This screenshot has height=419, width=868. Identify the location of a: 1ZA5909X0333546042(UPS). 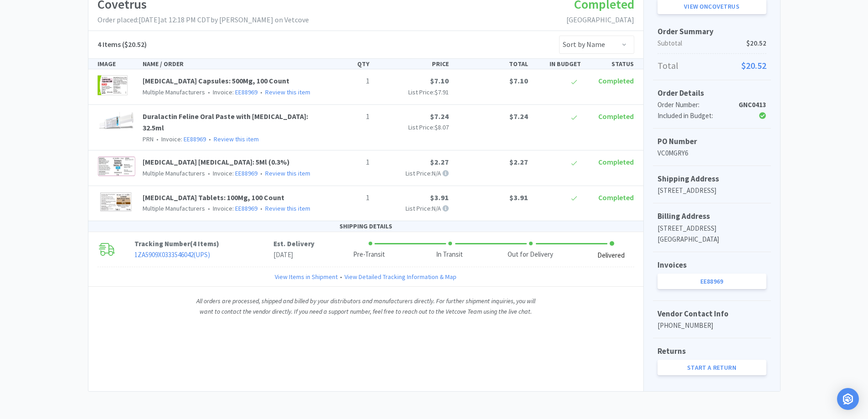
(172, 255).